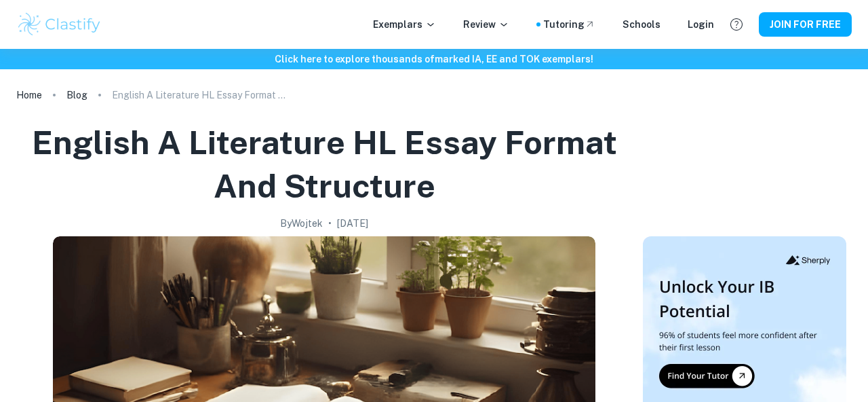  What do you see at coordinates (736, 25) in the screenshot?
I see `button: Help and Feedback` at bounding box center [736, 25].